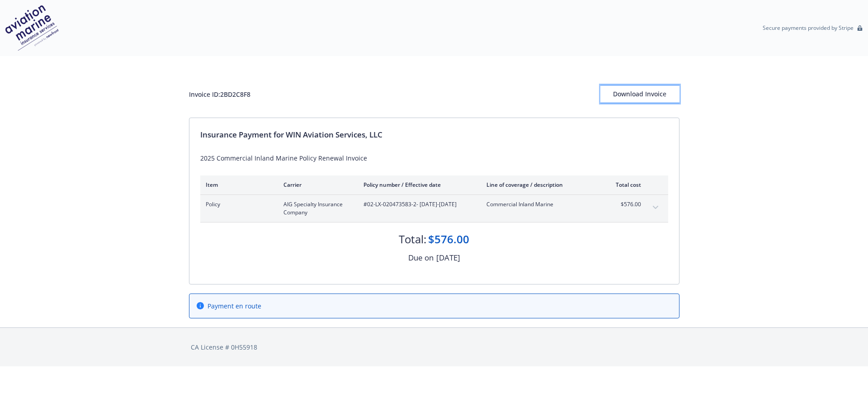 The height and width of the screenshot is (412, 868). What do you see at coordinates (539, 185) in the screenshot?
I see `div: Line of coverage / description` at bounding box center [539, 185].